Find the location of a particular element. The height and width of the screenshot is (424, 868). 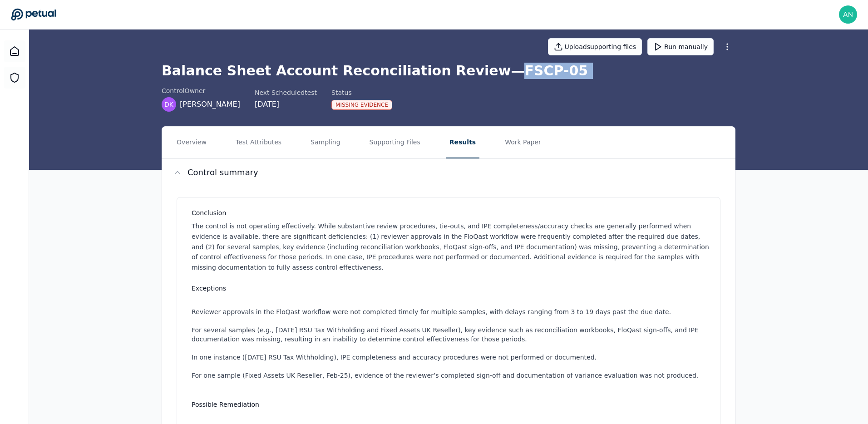

button: Work Paper is located at coordinates (523, 142).